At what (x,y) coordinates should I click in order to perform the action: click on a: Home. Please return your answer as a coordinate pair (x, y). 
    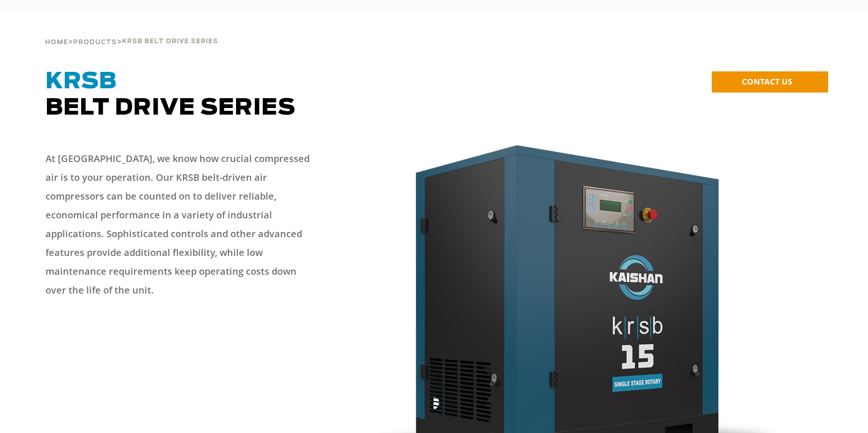
    Looking at the image, I should click on (56, 42).